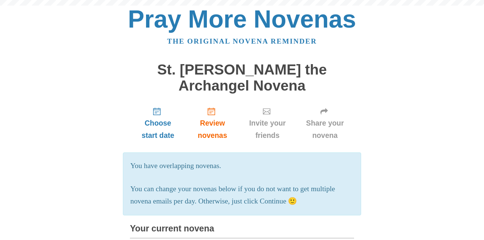 Image resolution: width=484 pixels, height=240 pixels. Describe the element at coordinates (242, 166) in the screenshot. I see `p: You have overlapping novenas.` at that location.